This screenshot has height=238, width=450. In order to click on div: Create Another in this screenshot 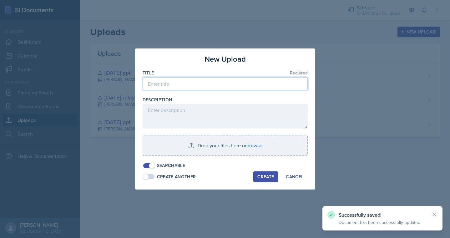, I will do `click(176, 177)`.